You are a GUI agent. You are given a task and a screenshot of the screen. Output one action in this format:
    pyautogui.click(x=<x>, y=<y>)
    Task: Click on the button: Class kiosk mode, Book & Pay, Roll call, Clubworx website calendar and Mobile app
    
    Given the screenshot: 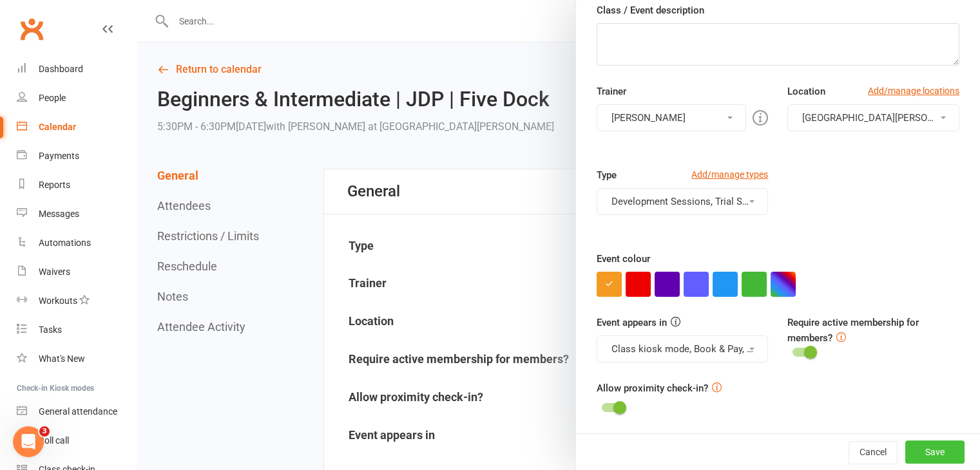 What is the action you would take?
    pyautogui.click(x=682, y=349)
    